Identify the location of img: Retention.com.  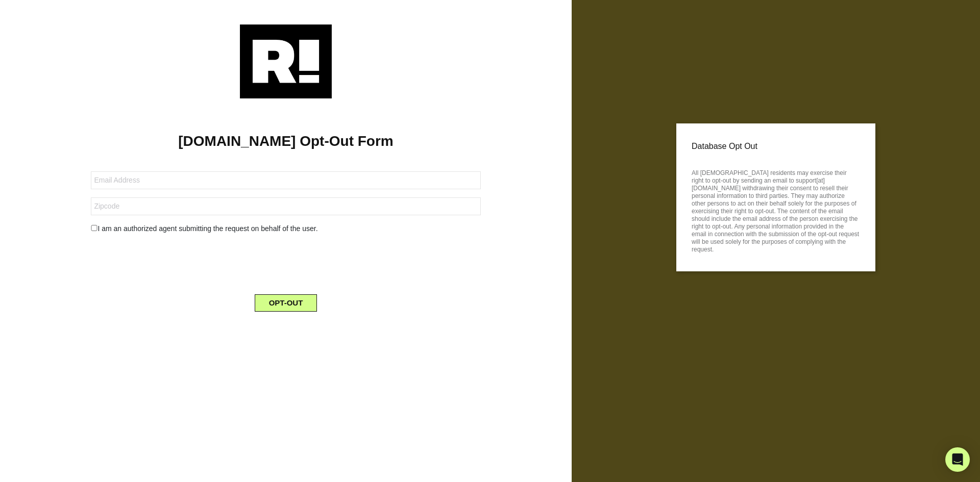
(286, 61).